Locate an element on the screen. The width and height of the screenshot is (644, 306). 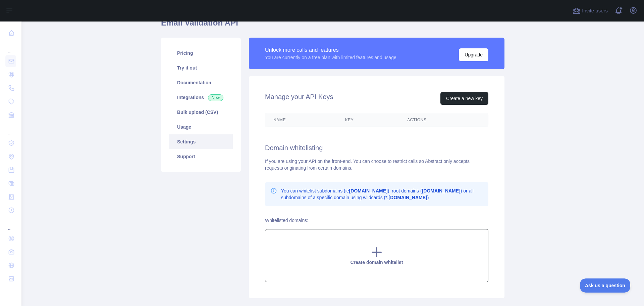
a: Pricing is located at coordinates (201, 53).